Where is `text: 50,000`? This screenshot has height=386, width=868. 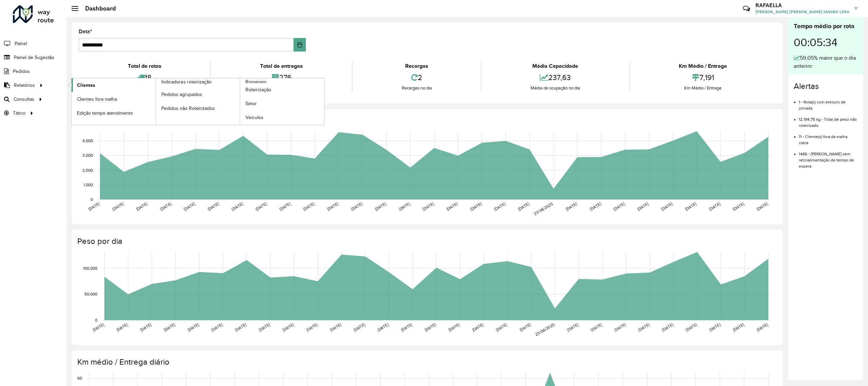
text: 50,000 is located at coordinates (91, 294).